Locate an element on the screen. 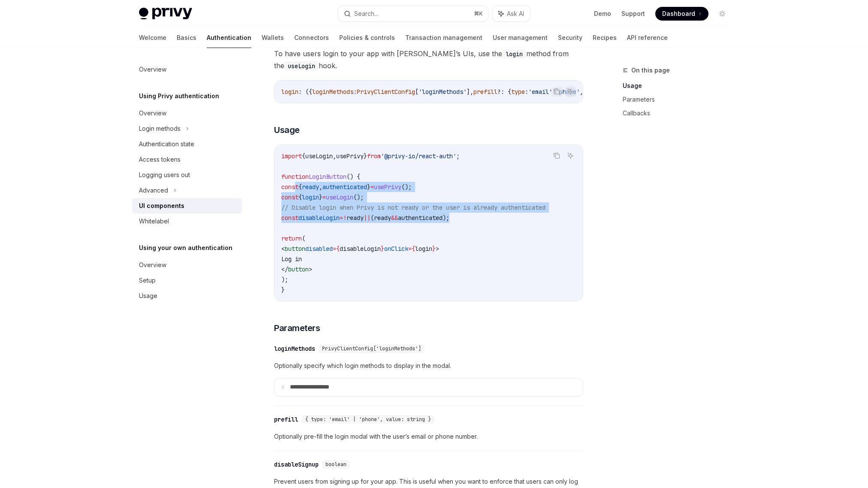  a: Callbacks is located at coordinates (680, 113).